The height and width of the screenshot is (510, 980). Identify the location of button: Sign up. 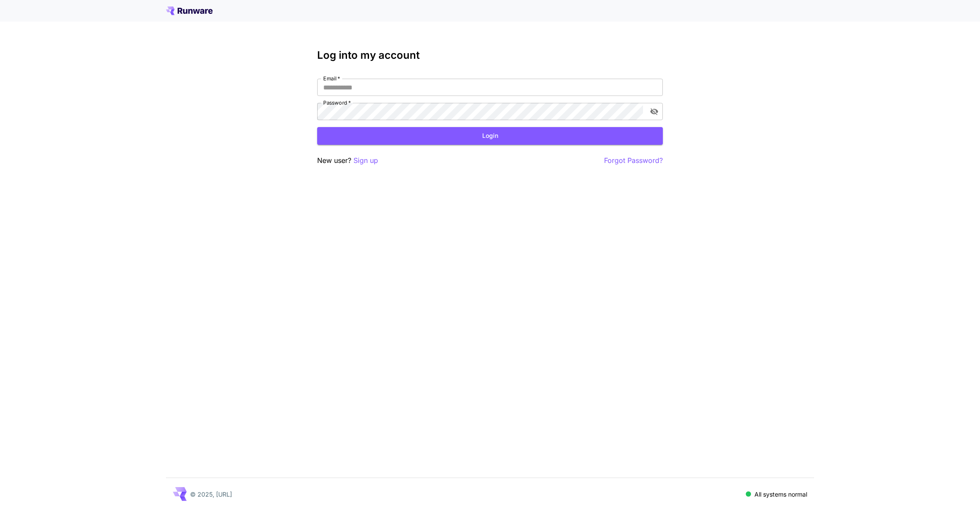
(366, 161).